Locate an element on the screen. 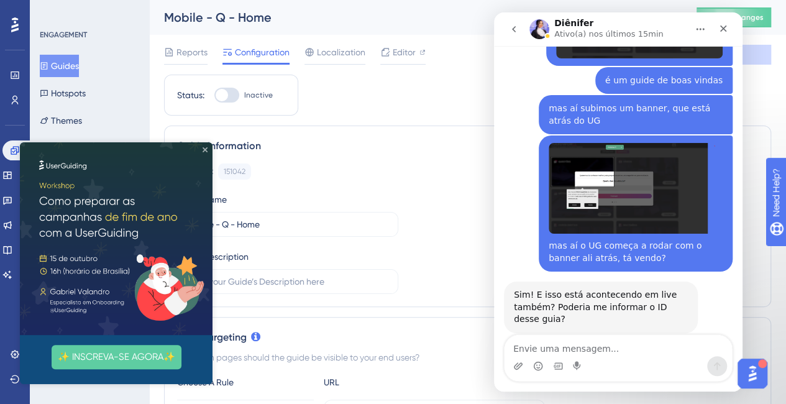  input: Type your Guide’s Name here is located at coordinates (288, 224).